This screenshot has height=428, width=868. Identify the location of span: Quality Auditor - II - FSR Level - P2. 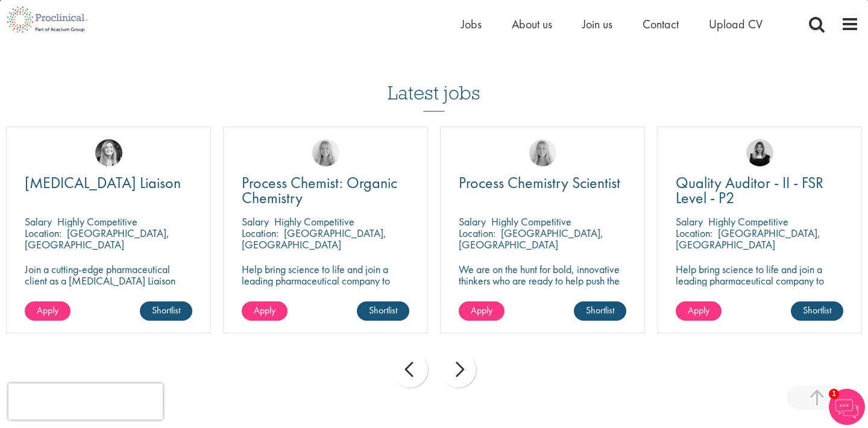
(750, 190).